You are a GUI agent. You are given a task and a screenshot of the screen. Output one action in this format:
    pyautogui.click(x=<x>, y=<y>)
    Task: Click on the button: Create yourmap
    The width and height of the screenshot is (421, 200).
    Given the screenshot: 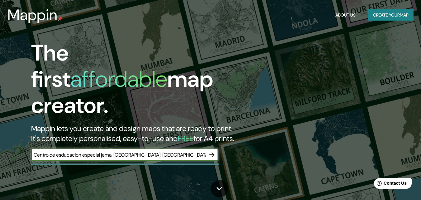 What is the action you would take?
    pyautogui.click(x=391, y=15)
    